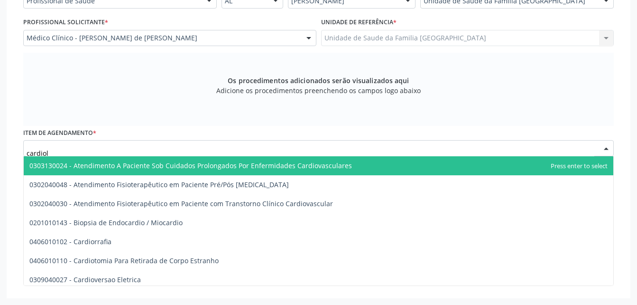 The width and height of the screenshot is (637, 305). I want to click on label: Unidade de referência, so click(359, 22).